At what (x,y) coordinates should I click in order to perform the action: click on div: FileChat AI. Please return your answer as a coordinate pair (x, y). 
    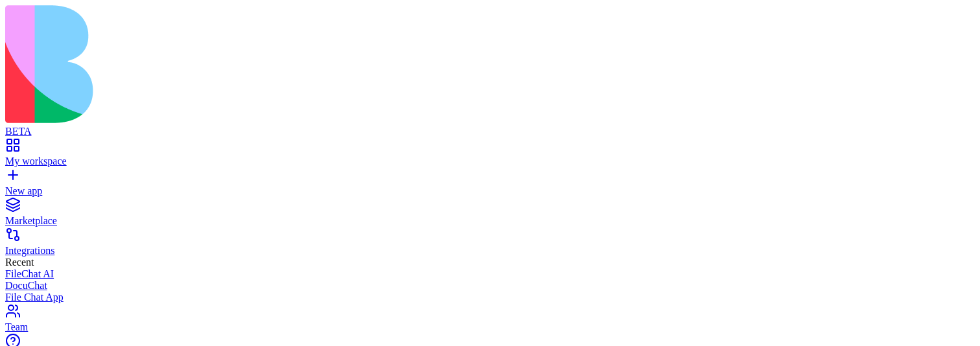
    Looking at the image, I should click on (490, 274).